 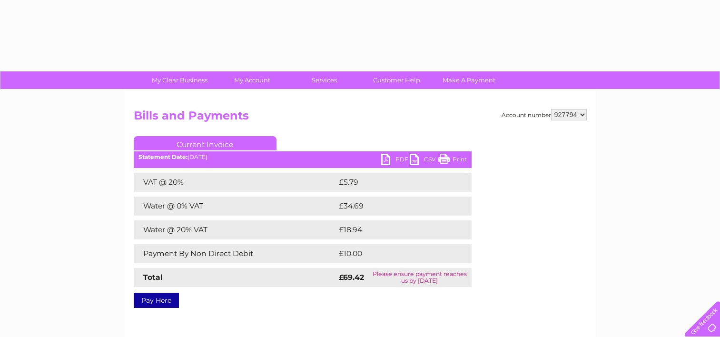 I want to click on a: Current Invoice, so click(x=205, y=143).